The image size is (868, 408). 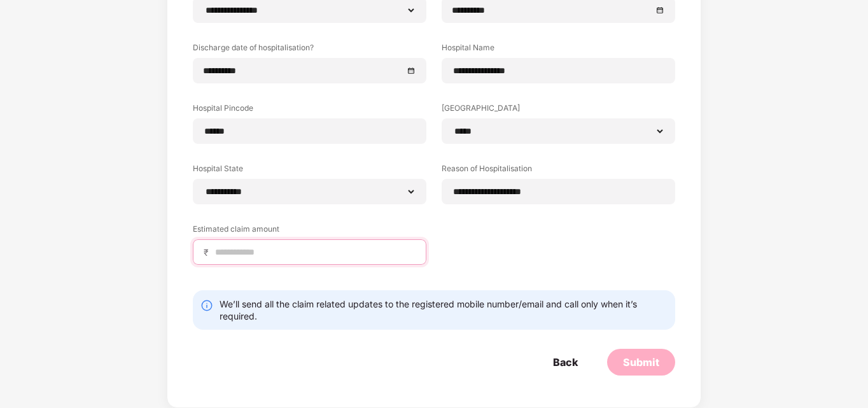 What do you see at coordinates (641, 363) in the screenshot?
I see `div: Submit` at bounding box center [641, 363].